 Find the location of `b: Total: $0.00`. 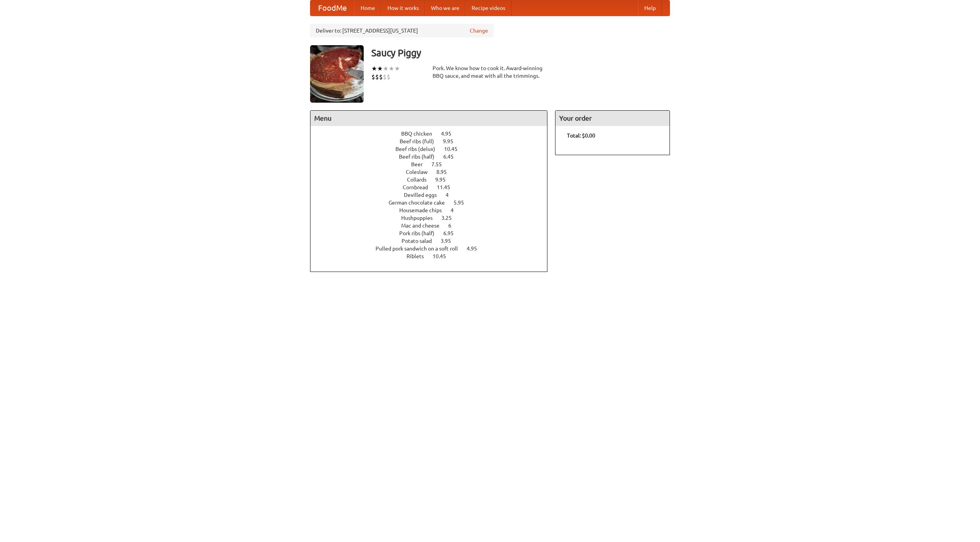

b: Total: $0.00 is located at coordinates (581, 136).